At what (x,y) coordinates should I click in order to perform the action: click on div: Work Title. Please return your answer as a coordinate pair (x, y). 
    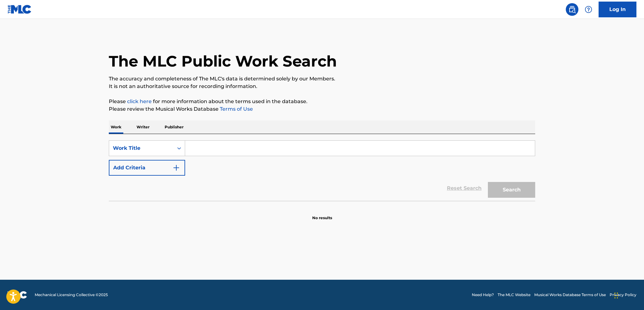
    Looking at the image, I should click on (141, 148).